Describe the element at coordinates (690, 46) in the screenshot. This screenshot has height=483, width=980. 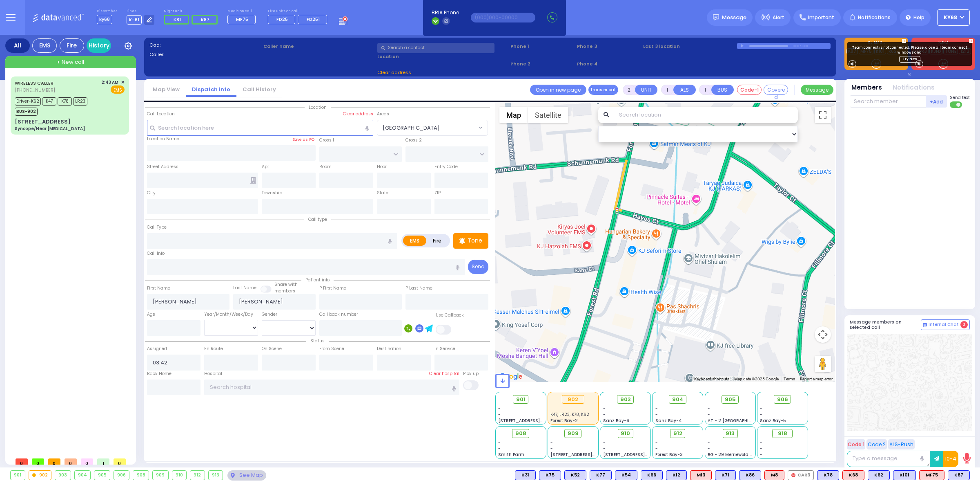
I see `label: Last 3 location` at that location.